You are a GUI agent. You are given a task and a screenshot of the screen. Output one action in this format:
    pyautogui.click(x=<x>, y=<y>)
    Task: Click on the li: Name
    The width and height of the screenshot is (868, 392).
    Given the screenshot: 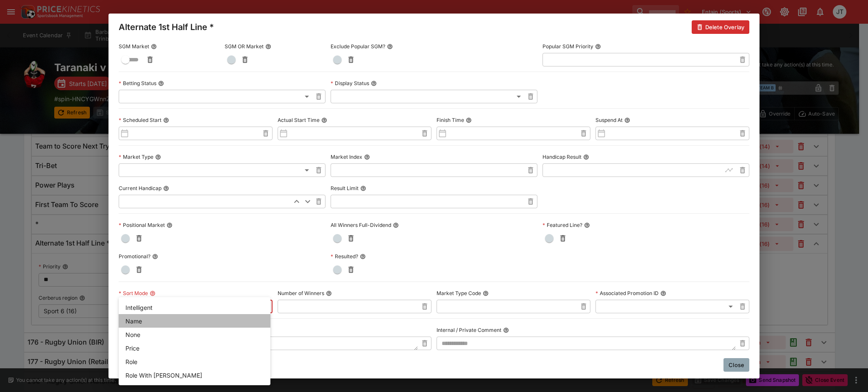 What is the action you would take?
    pyautogui.click(x=194, y=321)
    